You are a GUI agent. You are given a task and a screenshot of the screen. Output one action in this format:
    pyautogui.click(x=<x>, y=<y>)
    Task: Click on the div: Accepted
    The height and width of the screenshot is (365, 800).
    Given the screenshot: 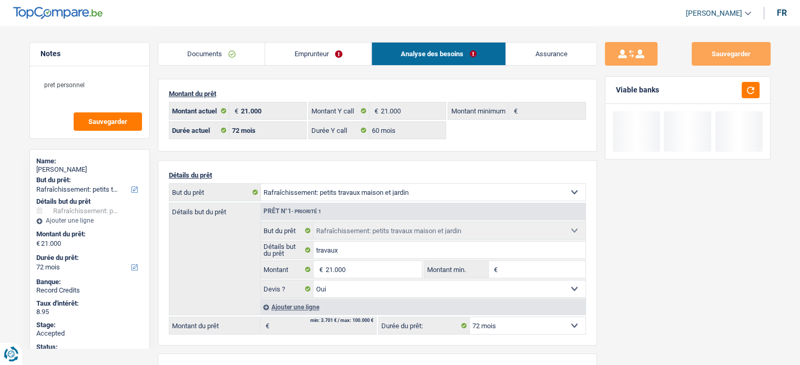 What is the action you would take?
    pyautogui.click(x=89, y=334)
    